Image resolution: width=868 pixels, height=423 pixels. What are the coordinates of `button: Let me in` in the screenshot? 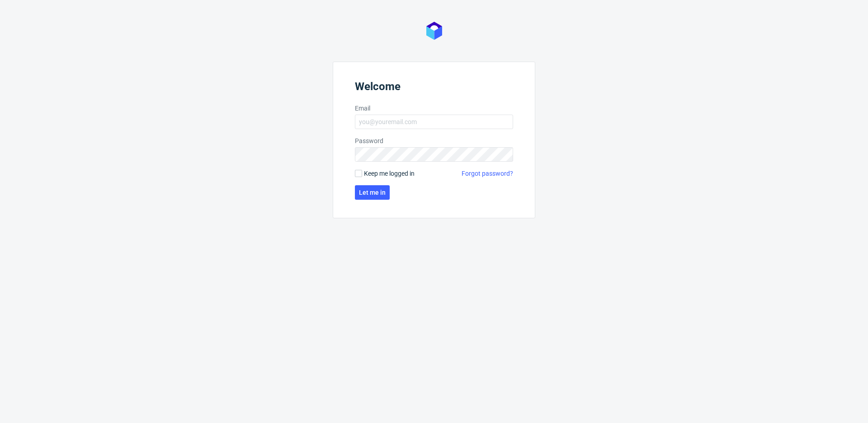 It's located at (372, 192).